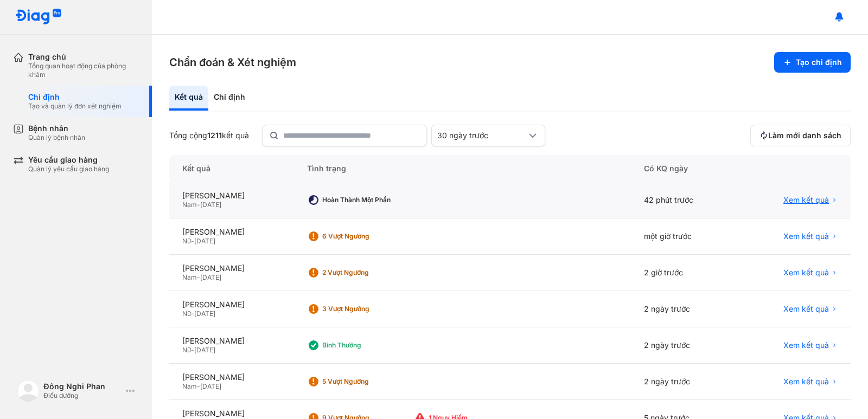  I want to click on div: Quản lý yêu cầu giao hàng, so click(68, 170).